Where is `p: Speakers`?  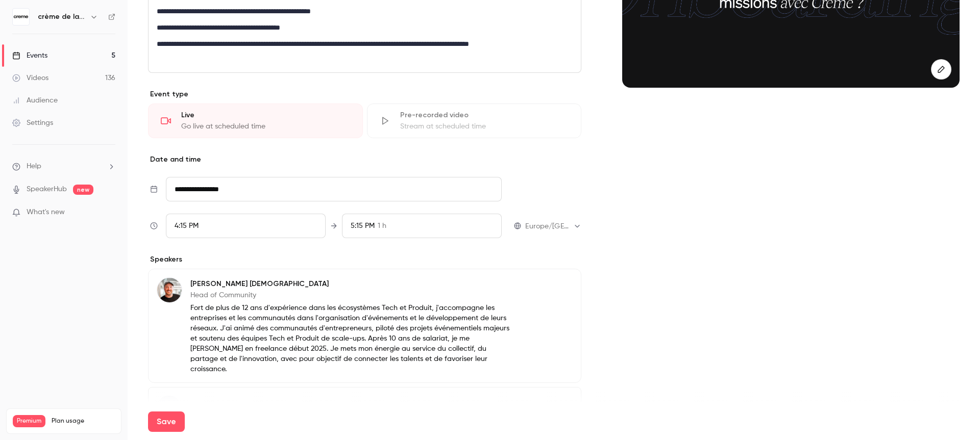
p: Speakers is located at coordinates (364, 260).